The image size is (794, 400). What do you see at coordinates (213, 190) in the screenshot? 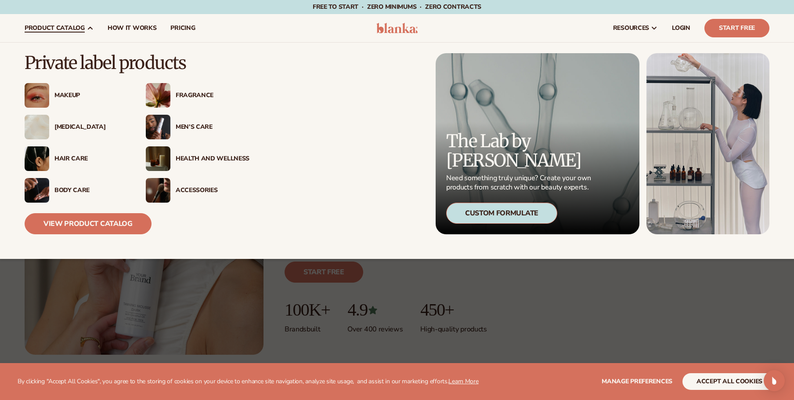
I see `div: Accessories` at bounding box center [213, 190].